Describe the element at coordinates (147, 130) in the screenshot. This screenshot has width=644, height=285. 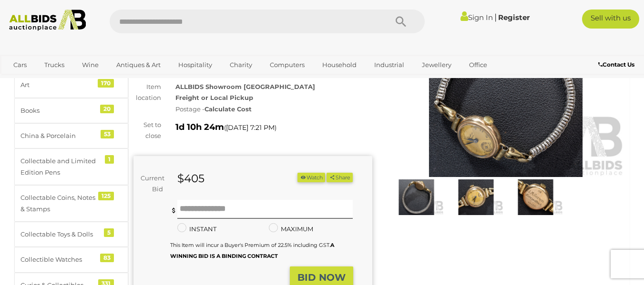
I see `div: Set to close` at that location.